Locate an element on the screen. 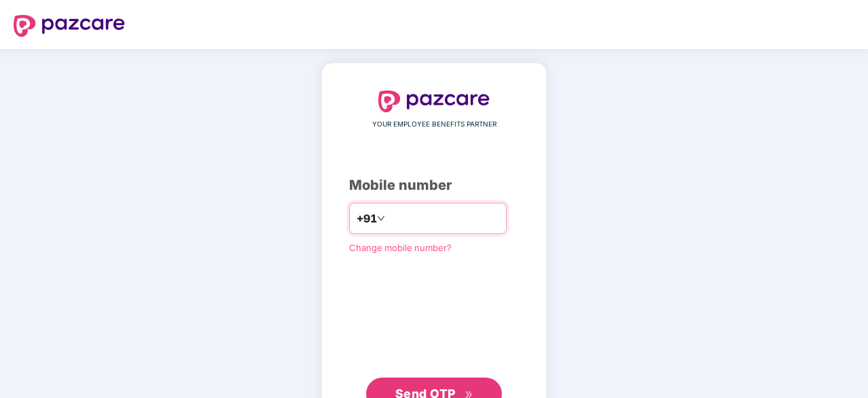  span: Change mobile number? is located at coordinates (400, 248).